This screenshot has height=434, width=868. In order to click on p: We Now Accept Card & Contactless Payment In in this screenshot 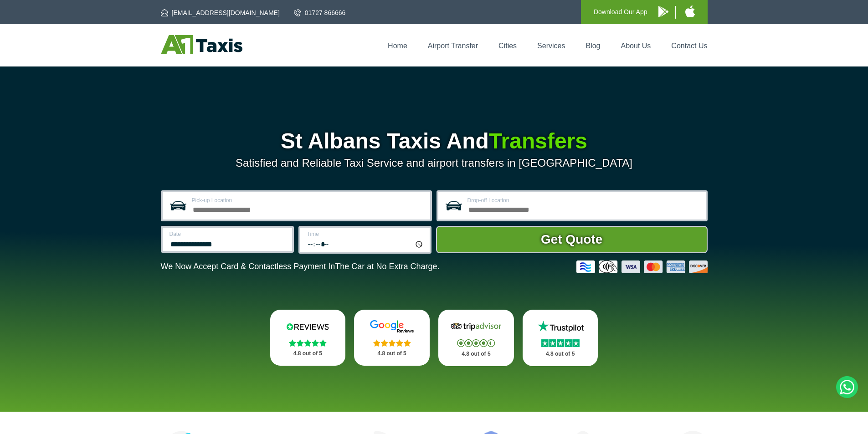, I will do `click(300, 267)`.